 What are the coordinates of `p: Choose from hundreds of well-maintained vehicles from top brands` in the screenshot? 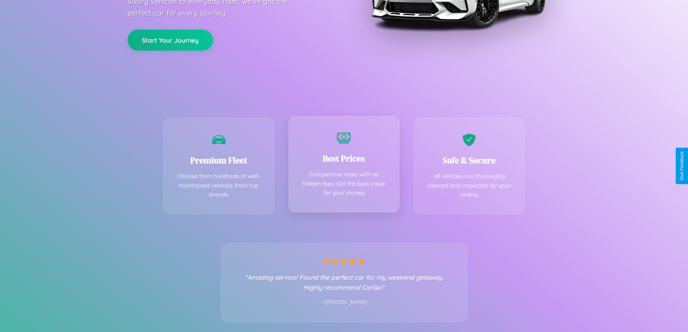 It's located at (219, 185).